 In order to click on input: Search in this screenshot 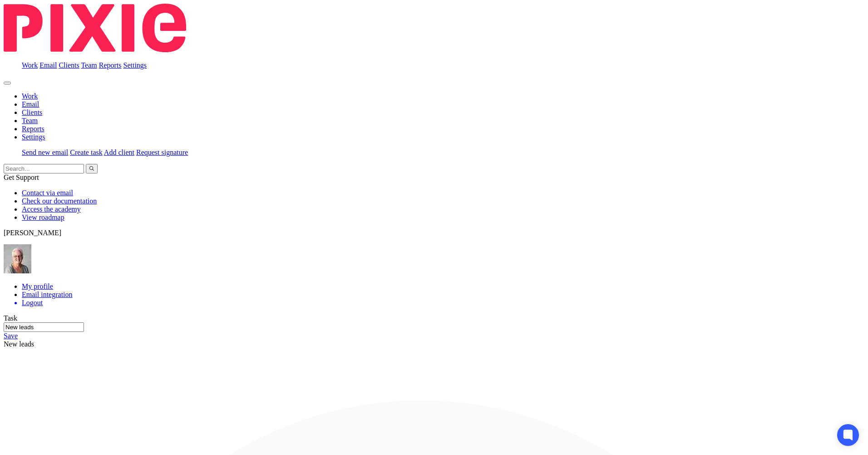, I will do `click(44, 169)`.